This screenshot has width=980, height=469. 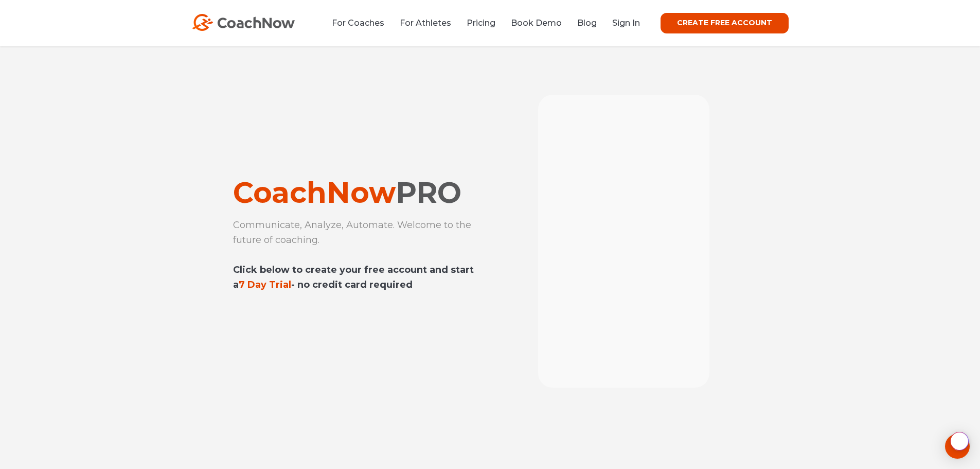 I want to click on a: For Coaches, so click(x=358, y=22).